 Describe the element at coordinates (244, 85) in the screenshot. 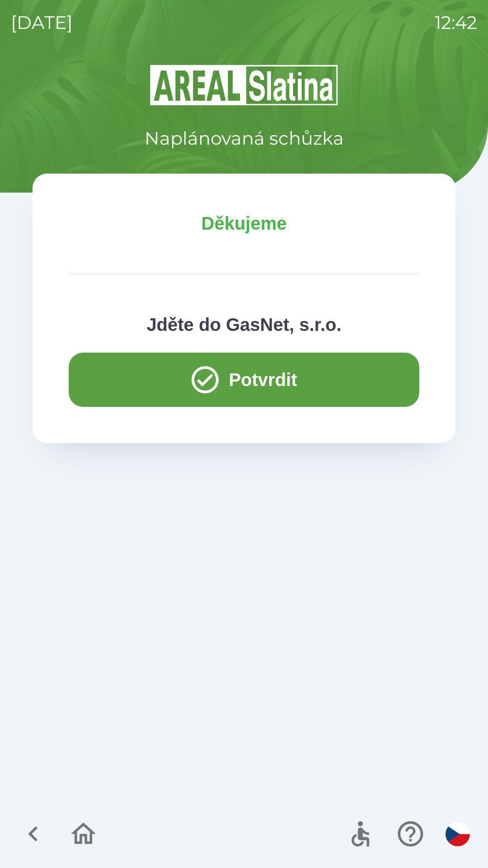

I see `img: Logo` at that location.